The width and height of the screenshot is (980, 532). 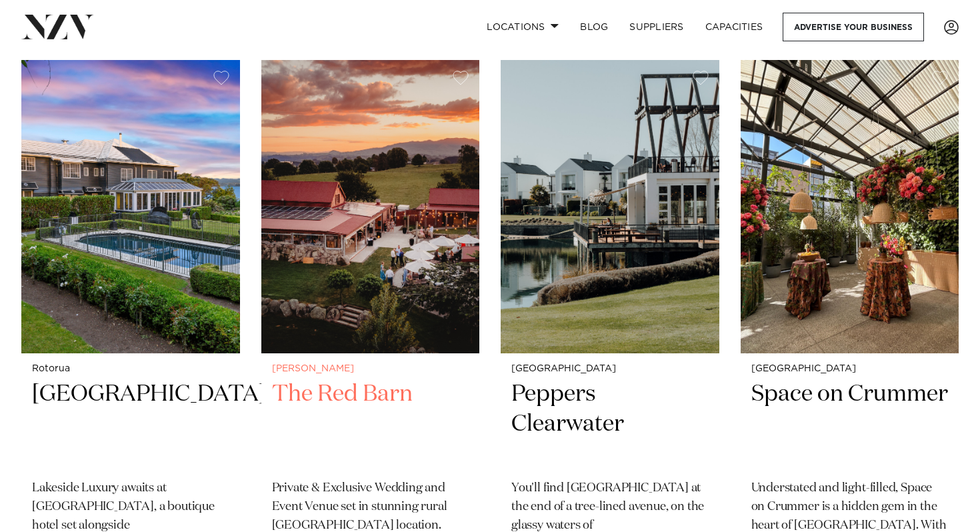 I want to click on a: Locations, so click(x=523, y=27).